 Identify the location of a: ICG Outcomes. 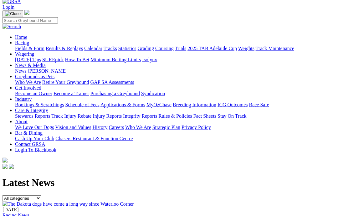
(232, 104).